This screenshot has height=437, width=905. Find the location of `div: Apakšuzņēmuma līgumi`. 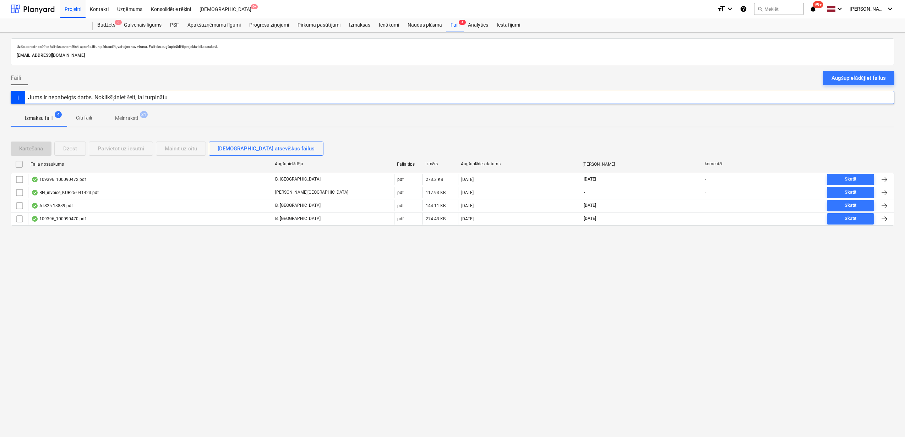

div: Apakšuzņēmuma līgumi is located at coordinates (214, 25).